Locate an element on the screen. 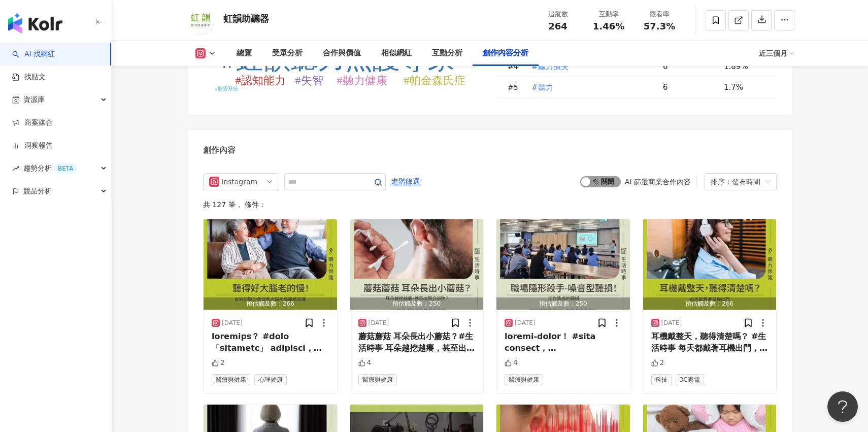 This screenshot has height=432, width=868. tspan: #認知能力 is located at coordinates (260, 81).